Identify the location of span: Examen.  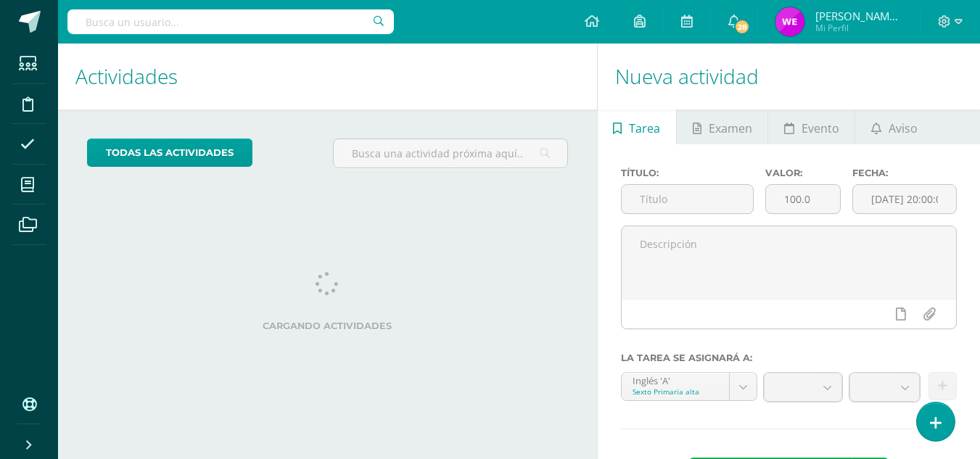
(730, 128).